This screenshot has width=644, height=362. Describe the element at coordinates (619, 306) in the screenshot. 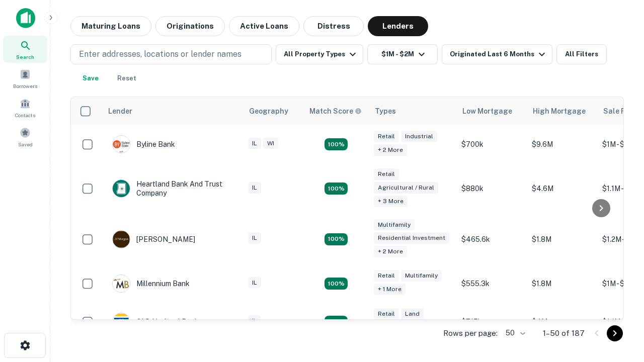

I see `div: Chat Widget` at that location.